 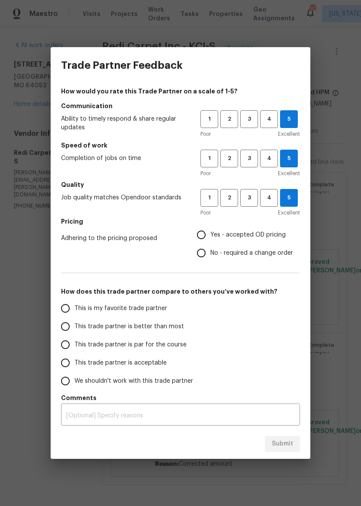 I want to click on span: Adhering to the pricing proposed, so click(x=122, y=238).